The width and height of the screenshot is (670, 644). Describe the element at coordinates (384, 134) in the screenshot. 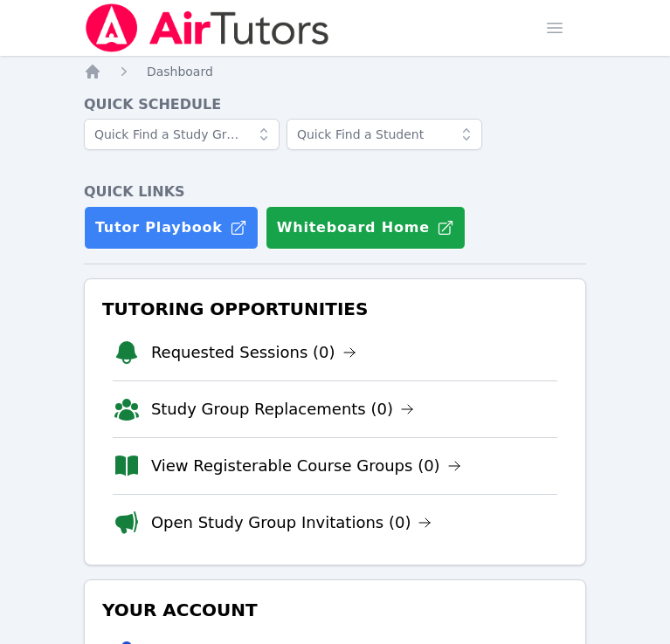

I see `input: Quick Find a Student` at that location.